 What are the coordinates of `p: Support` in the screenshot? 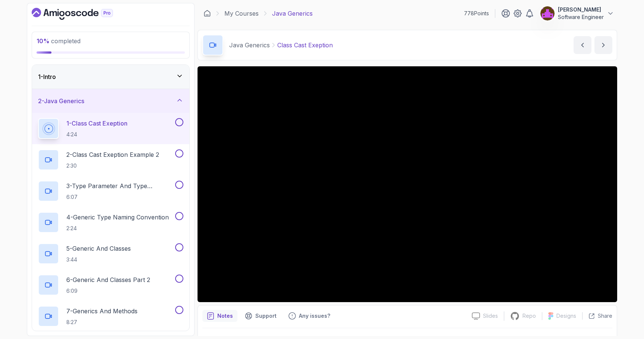 It's located at (266, 316).